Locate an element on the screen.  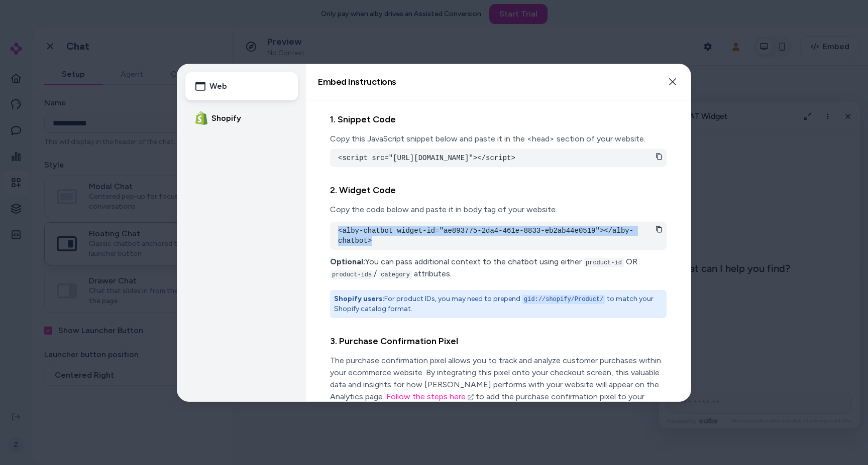
h2: 3. Purchase Confirmation Pixel is located at coordinates (498, 341).